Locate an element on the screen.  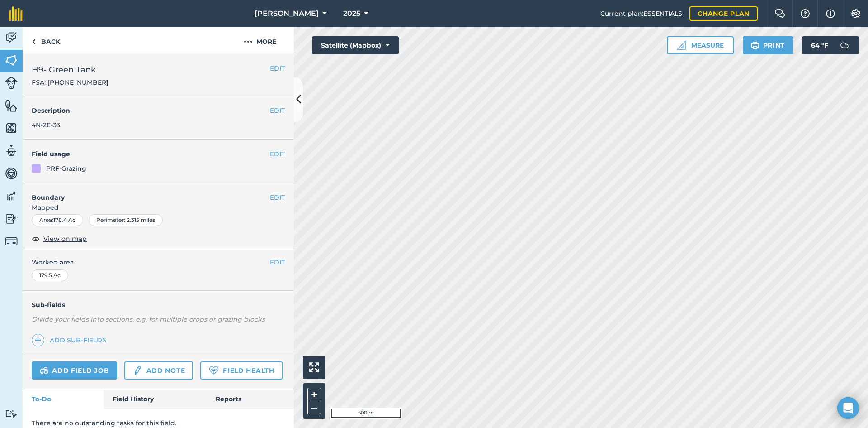
a: Field Health is located at coordinates (241, 370).